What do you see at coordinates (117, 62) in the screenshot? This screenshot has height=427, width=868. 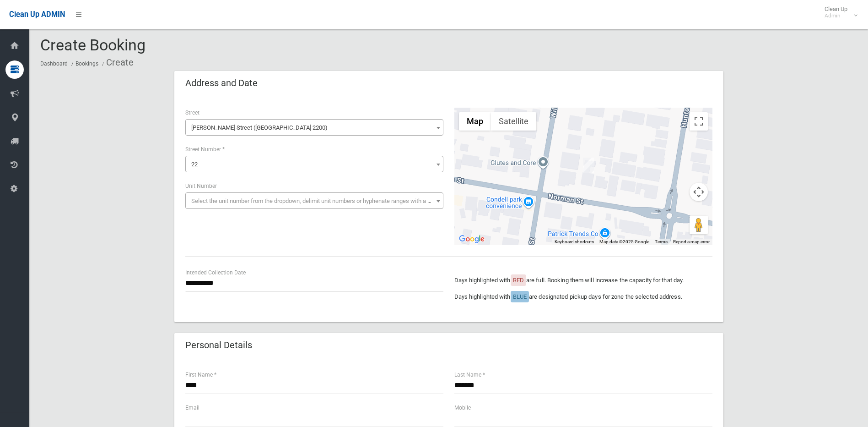 I see `li: Create` at bounding box center [117, 62].